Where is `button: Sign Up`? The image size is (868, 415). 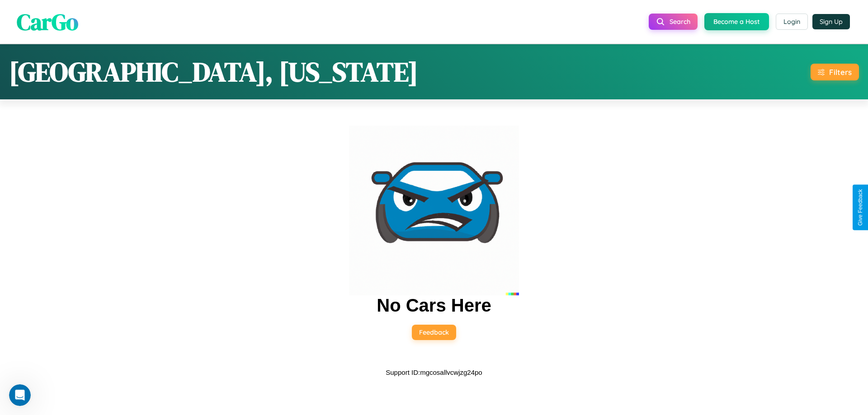
button: Sign Up is located at coordinates (831, 22).